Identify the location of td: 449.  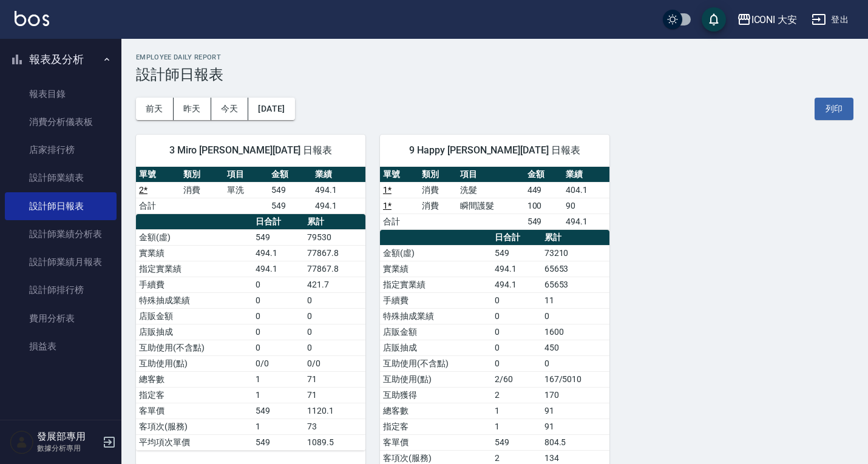
(544, 190).